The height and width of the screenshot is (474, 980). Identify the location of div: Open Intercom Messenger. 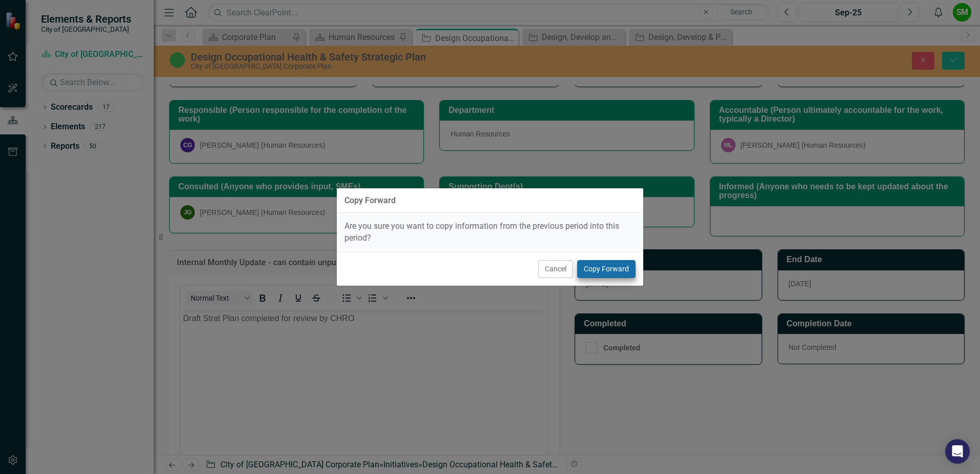
(957, 451).